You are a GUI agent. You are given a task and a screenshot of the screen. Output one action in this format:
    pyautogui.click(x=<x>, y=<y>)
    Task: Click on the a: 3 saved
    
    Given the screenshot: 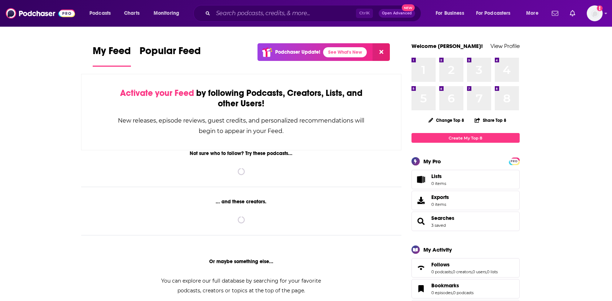 What is the action you would take?
    pyautogui.click(x=439, y=226)
    